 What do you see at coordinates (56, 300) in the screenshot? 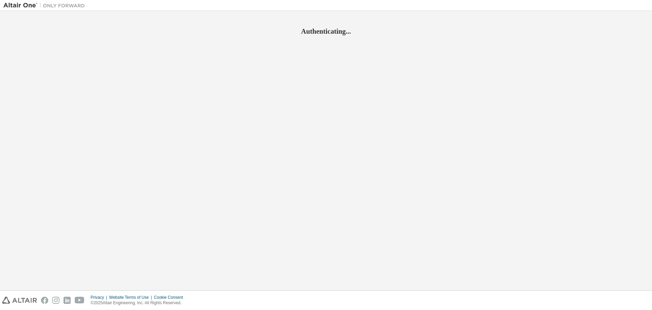
I see `img: instagram.svg` at bounding box center [56, 300].